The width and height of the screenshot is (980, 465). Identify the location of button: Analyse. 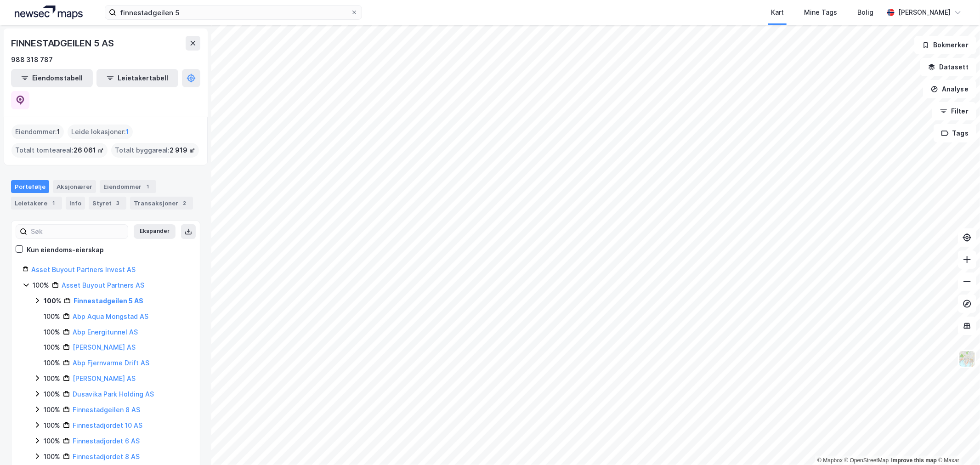
(949, 89).